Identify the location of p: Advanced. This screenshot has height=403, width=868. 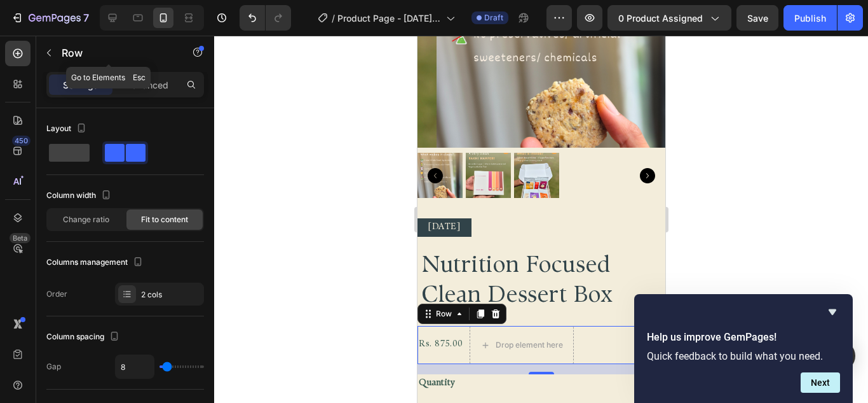
(147, 84).